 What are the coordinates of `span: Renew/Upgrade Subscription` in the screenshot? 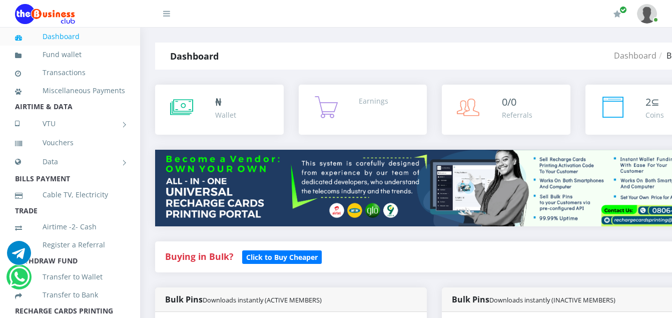 It's located at (623, 10).